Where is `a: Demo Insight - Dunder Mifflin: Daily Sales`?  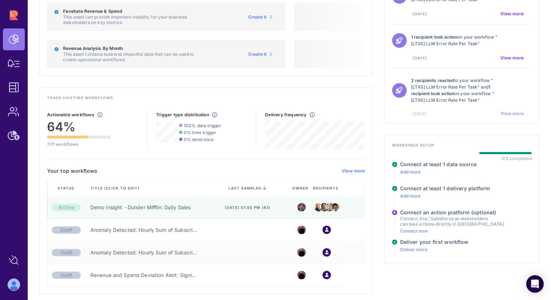 a: Demo Insight - Dunder Mifflin: Daily Sales is located at coordinates (141, 208).